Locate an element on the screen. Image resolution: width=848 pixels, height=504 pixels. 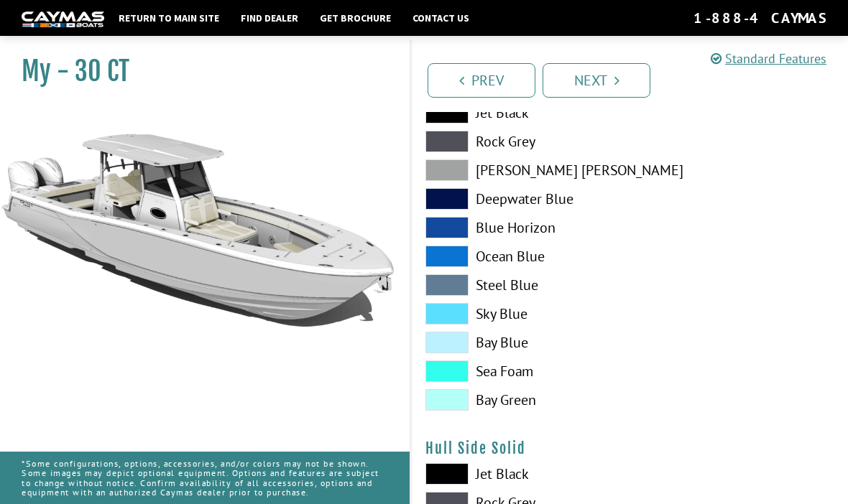
a: Standard Features is located at coordinates (768, 58).